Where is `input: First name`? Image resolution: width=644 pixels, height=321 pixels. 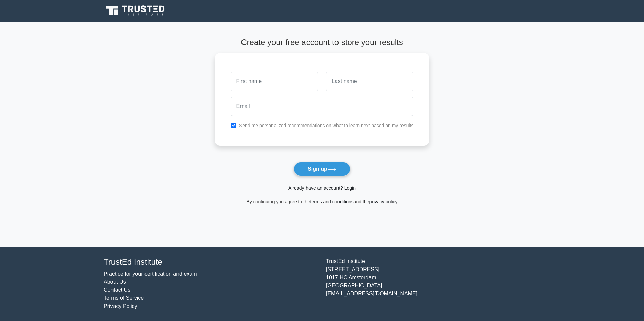
input: First name is located at coordinates (274, 82).